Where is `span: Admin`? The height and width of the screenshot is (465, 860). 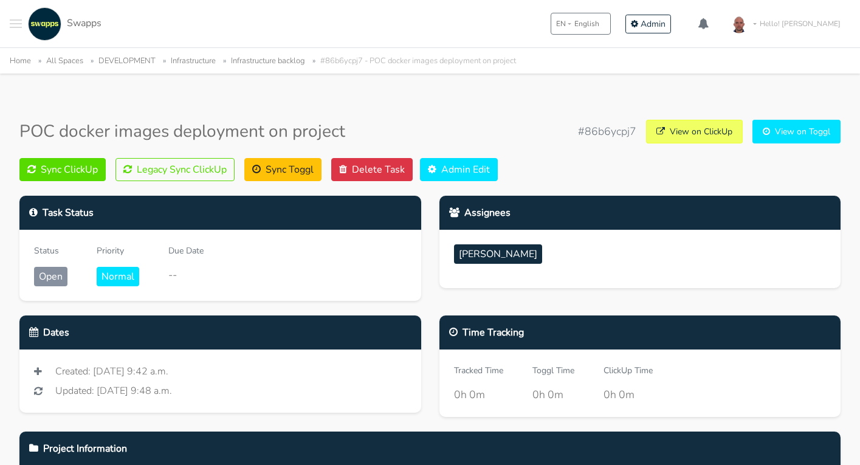 span: Admin is located at coordinates (653, 24).